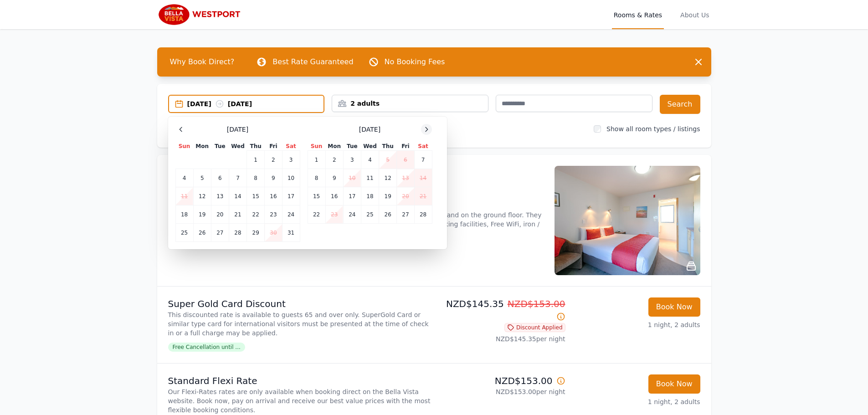  Describe the element at coordinates (502, 339) in the screenshot. I see `p: NZD$145.35 per night` at that location.